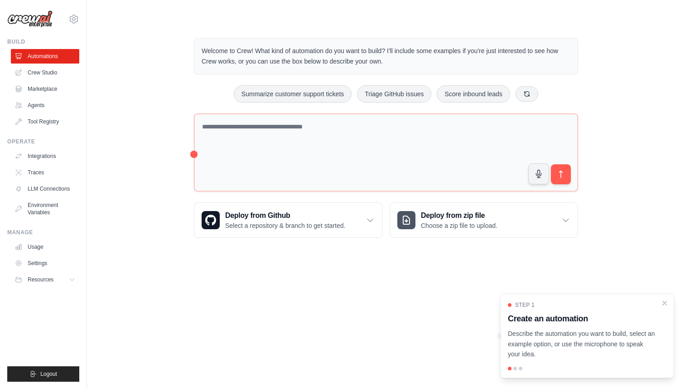  I want to click on p: Select a repository & branch to get started., so click(285, 225).